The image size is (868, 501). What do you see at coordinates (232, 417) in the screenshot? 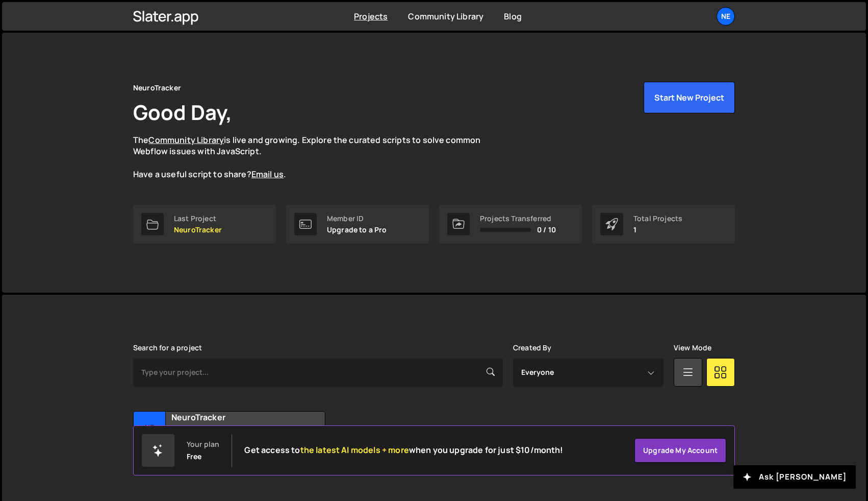
I see `h2: NeuroTracker` at bounding box center [232, 417].